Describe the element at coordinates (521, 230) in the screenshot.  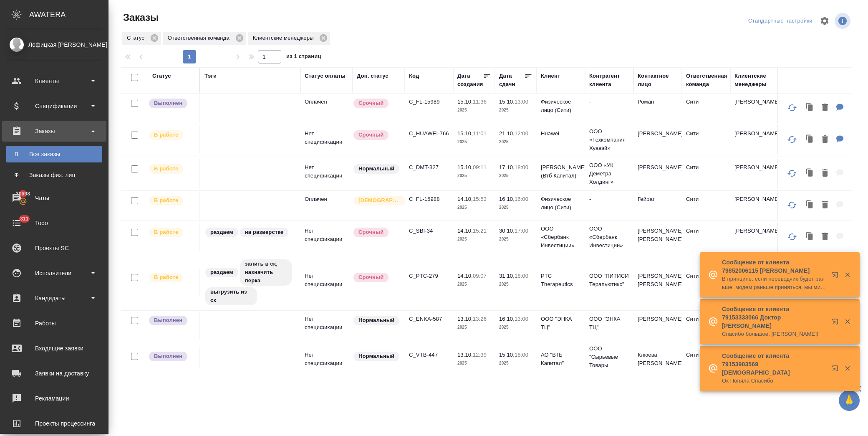
I see `p: 17:00` at that location.